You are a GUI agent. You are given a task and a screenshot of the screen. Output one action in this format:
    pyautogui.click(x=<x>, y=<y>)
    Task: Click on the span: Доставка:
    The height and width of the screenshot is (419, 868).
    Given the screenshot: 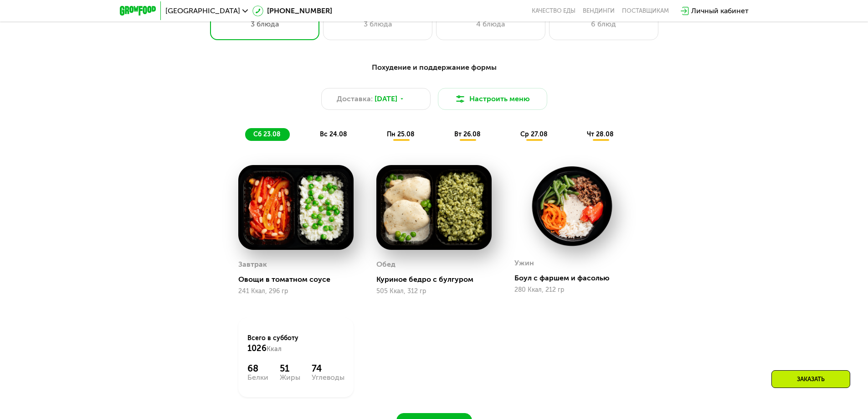 What is the action you would take?
    pyautogui.click(x=354, y=99)
    